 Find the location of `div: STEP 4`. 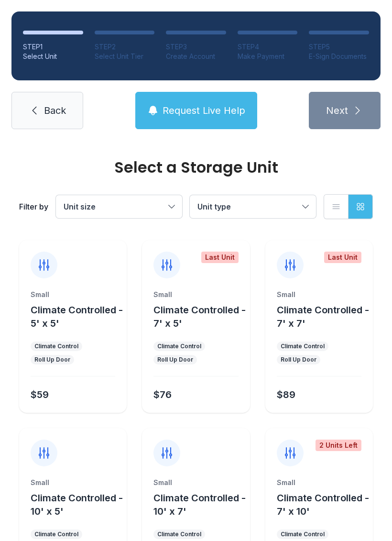

div: STEP 4 is located at coordinates (268, 47).